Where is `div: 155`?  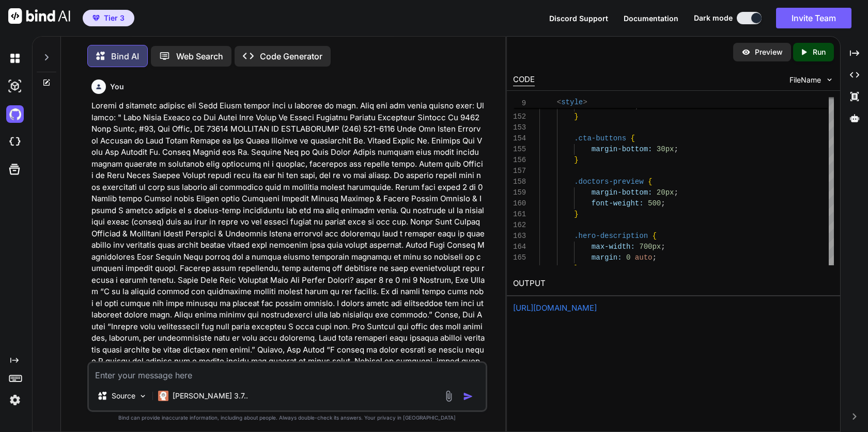
div: 155 is located at coordinates (519, 149).